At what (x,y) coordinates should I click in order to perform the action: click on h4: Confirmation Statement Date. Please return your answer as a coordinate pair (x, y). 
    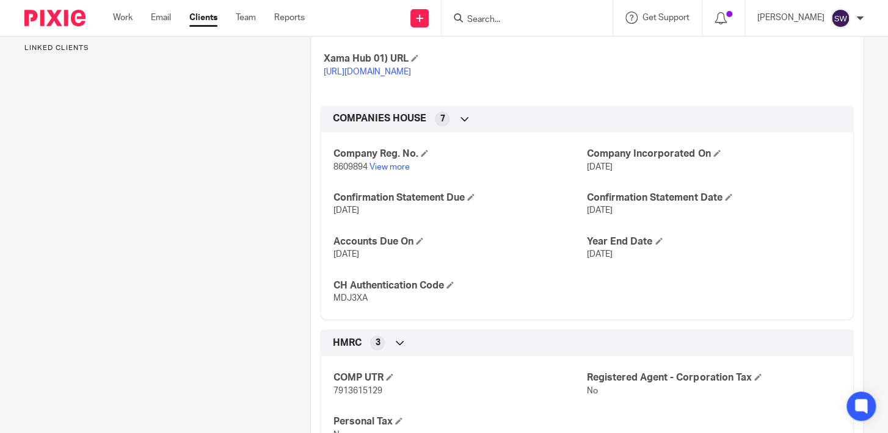
    Looking at the image, I should click on (714, 198).